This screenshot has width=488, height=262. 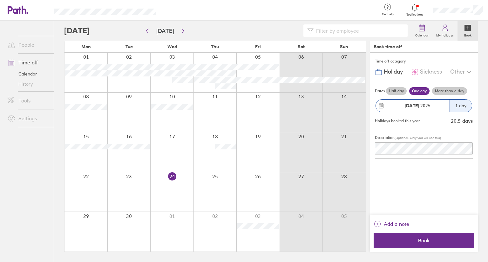 What do you see at coordinates (445, 35) in the screenshot?
I see `label: My holidays` at bounding box center [445, 35].